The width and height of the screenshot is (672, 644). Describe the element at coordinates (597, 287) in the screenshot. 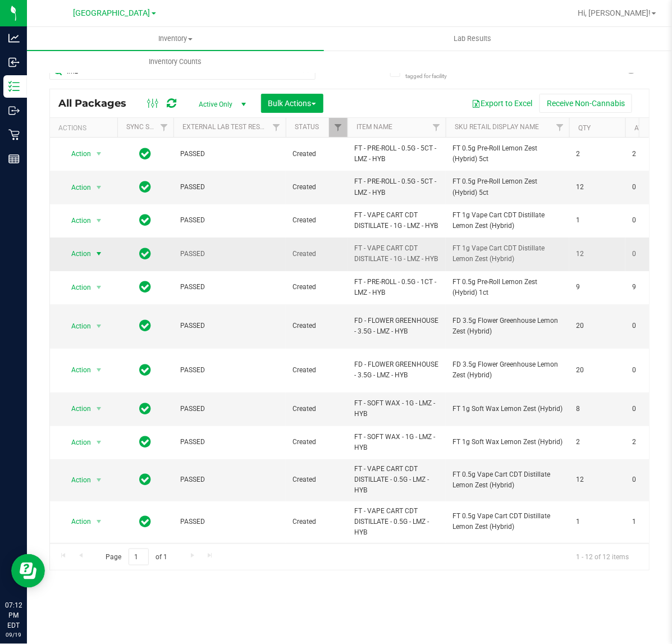

I see `span: 9` at that location.